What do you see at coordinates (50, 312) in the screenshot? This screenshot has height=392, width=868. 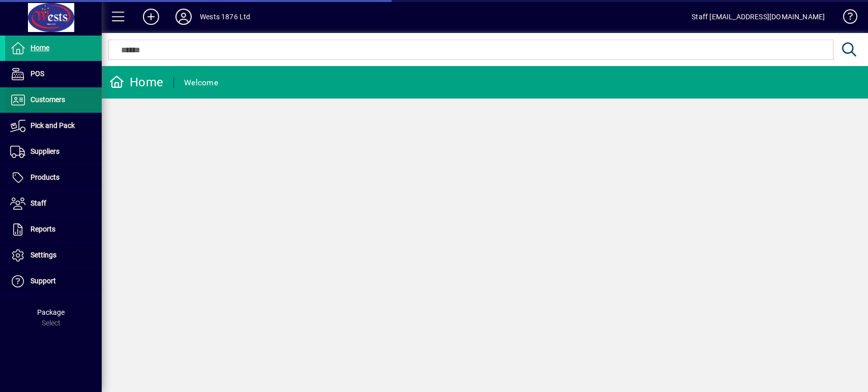 I see `span: Package` at bounding box center [50, 312].